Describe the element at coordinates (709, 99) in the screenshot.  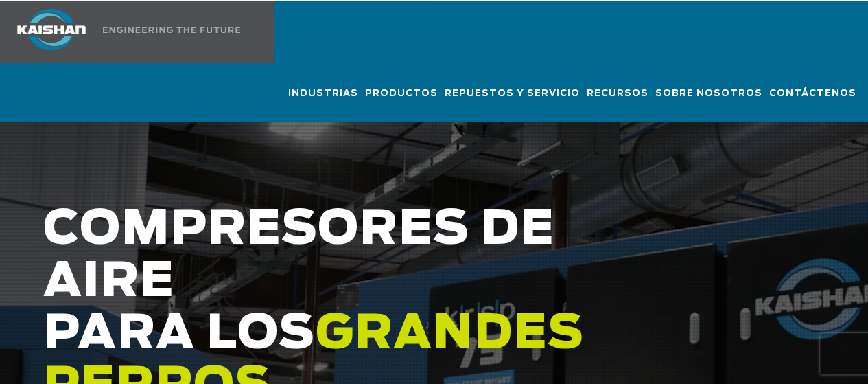
I see `a: Sobre nosotros` at that location.